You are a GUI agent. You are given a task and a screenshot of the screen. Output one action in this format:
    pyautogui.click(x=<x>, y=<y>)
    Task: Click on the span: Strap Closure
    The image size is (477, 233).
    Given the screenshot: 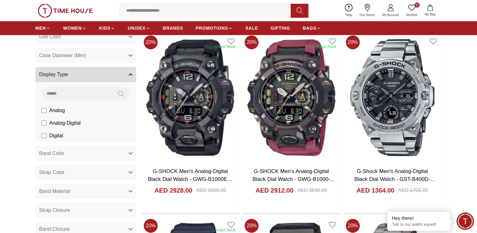 What is the action you would take?
    pyautogui.click(x=55, y=210)
    